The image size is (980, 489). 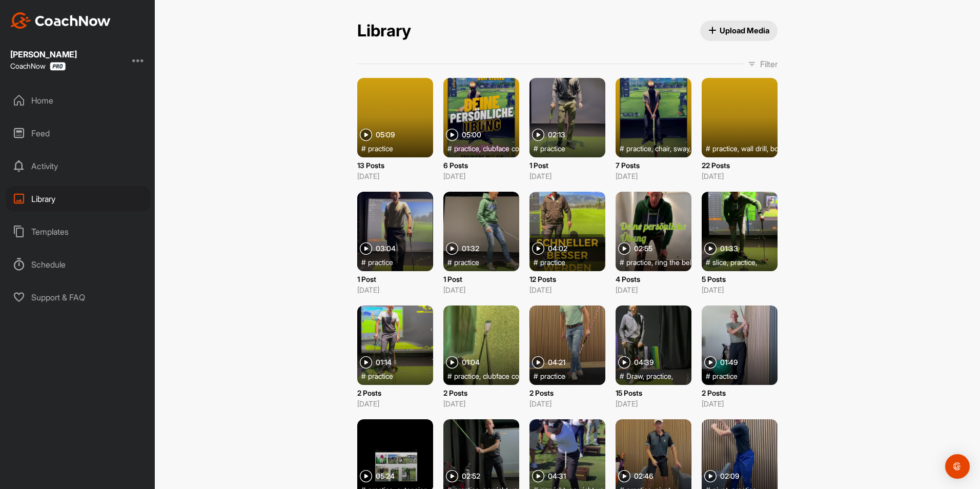 I want to click on p: 22 Posts, so click(x=739, y=165).